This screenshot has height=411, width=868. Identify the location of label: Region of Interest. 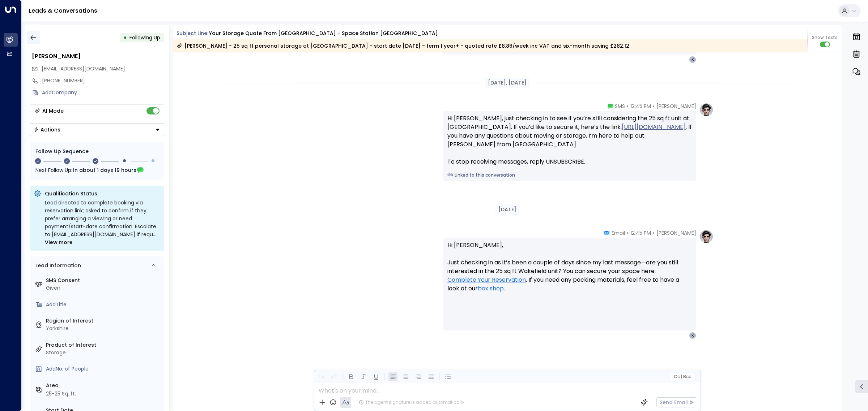
(103, 321).